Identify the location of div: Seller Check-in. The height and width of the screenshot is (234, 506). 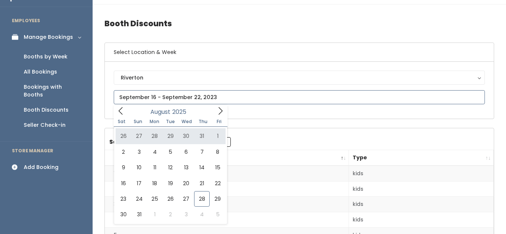
(44, 125).